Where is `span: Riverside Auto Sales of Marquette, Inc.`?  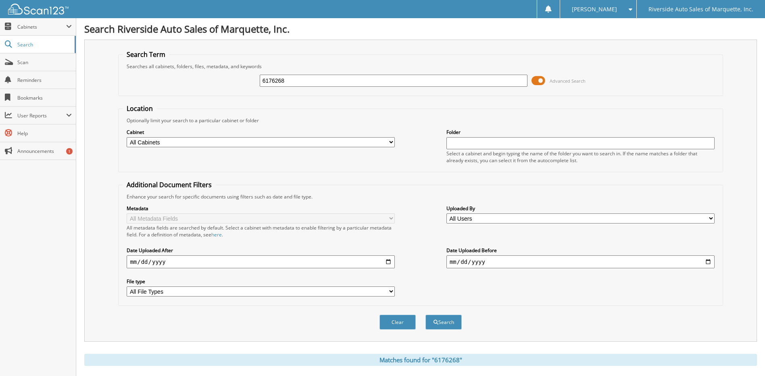 span: Riverside Auto Sales of Marquette, Inc. is located at coordinates (701, 9).